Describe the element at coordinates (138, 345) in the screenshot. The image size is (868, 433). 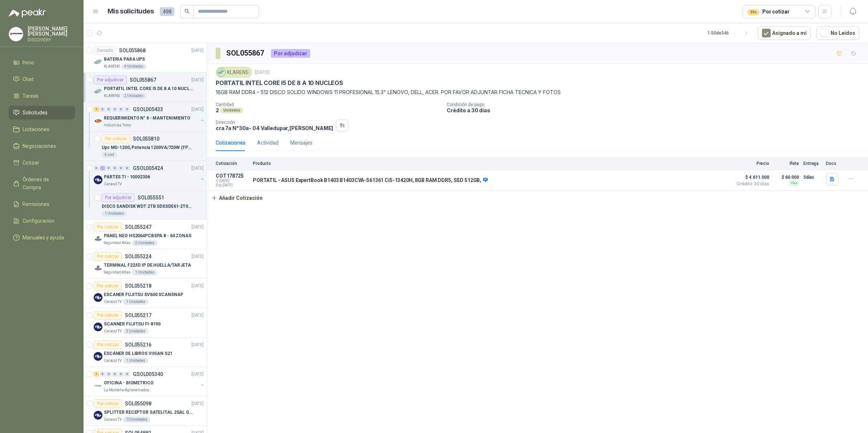
I see `p: SOL055216` at that location.